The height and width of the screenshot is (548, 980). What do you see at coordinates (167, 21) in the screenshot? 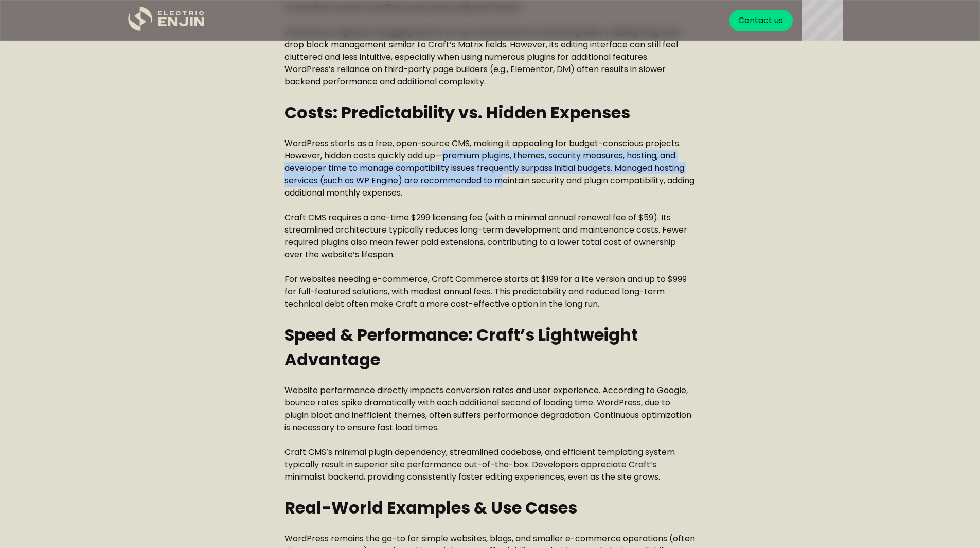
I see `a: home` at bounding box center [167, 21].